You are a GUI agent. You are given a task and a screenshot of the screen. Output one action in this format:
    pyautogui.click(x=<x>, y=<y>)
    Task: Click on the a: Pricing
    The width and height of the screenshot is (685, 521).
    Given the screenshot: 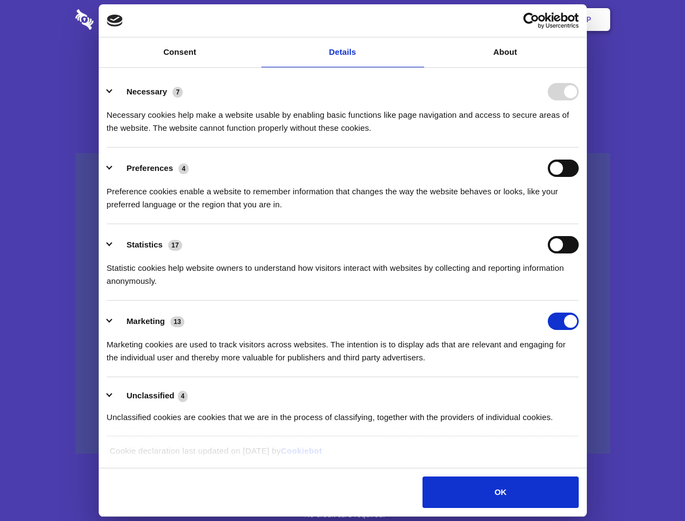 What is the action you would take?
    pyautogui.click(x=342, y=20)
    